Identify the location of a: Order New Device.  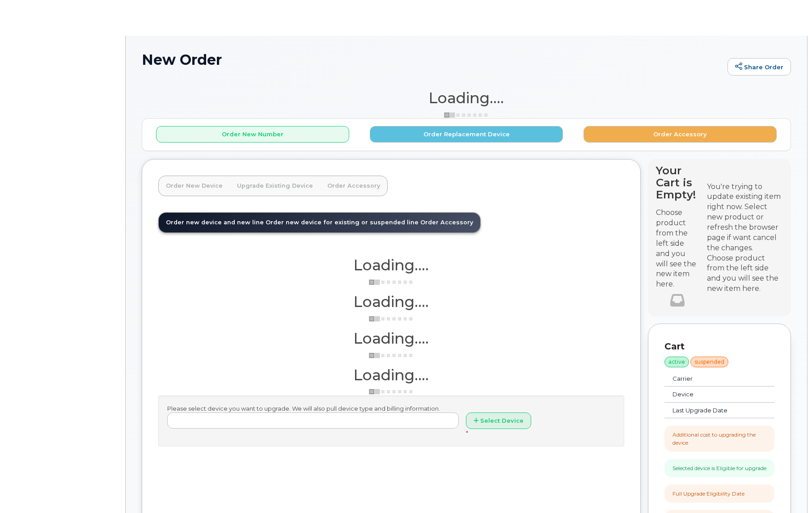
(194, 186).